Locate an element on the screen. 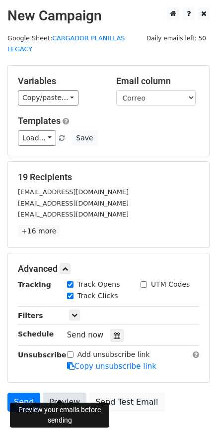  a: Load... is located at coordinates (37, 138).